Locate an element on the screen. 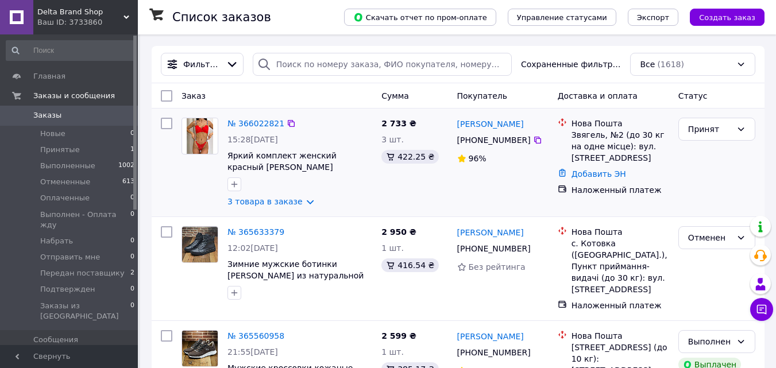  a: 3 товара в заказе is located at coordinates (265, 202).